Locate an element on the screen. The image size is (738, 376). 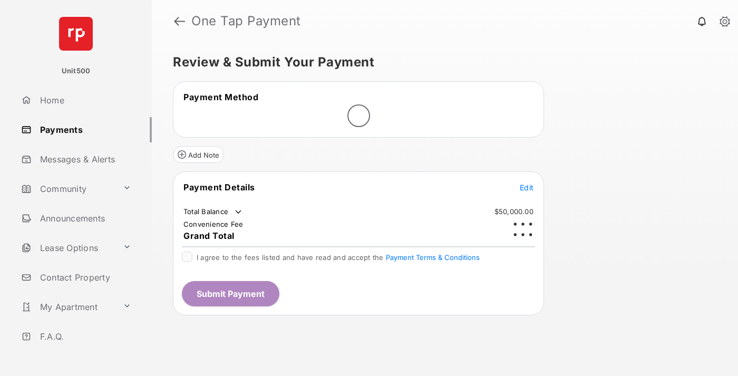
a: My Apartment is located at coordinates (68, 307).